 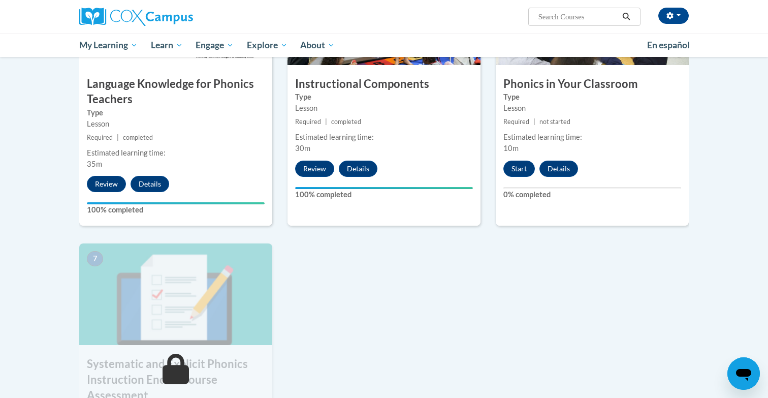 I want to click on a: Cox Campus, so click(x=176, y=17).